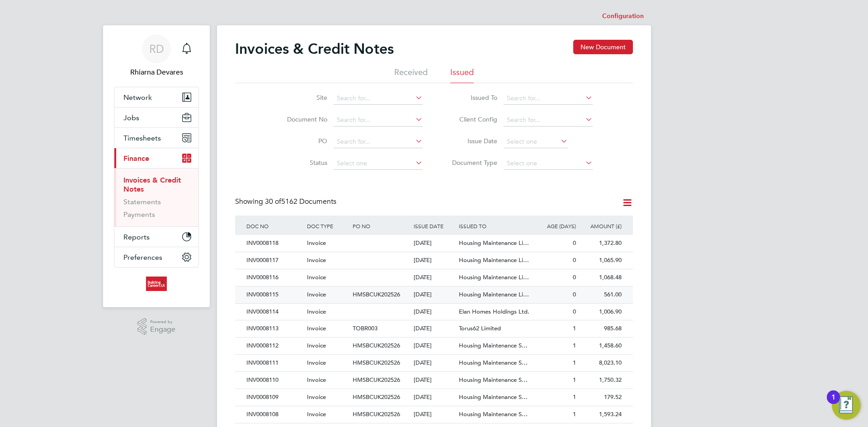 The width and height of the screenshot is (868, 427). What do you see at coordinates (156, 158) in the screenshot?
I see `button: Finance` at bounding box center [156, 158].